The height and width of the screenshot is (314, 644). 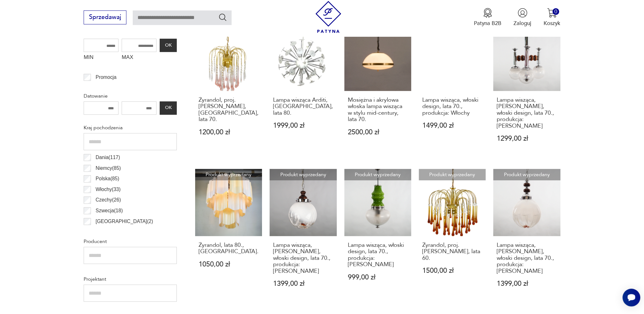 I want to click on p: 1499,00 zł, so click(x=452, y=126).